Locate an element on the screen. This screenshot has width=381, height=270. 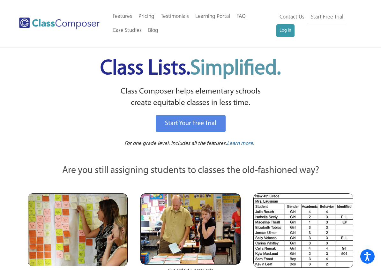
span: Learn more. is located at coordinates (241, 143).